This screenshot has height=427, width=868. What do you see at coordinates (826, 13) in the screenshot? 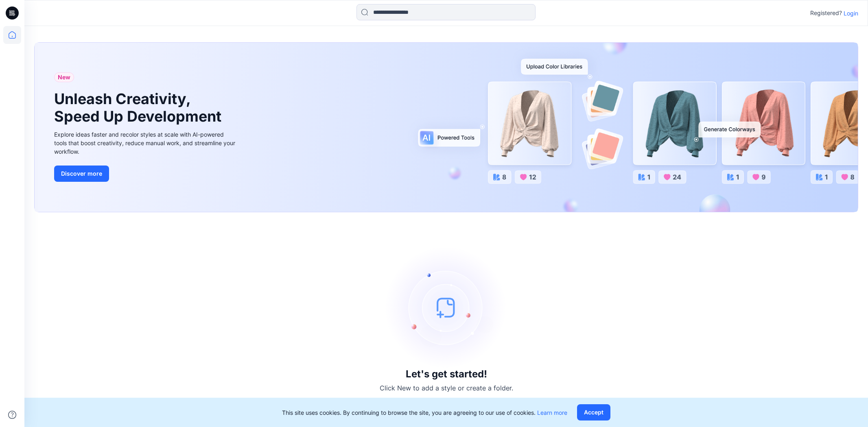
I see `p: Registered?` at bounding box center [826, 13].